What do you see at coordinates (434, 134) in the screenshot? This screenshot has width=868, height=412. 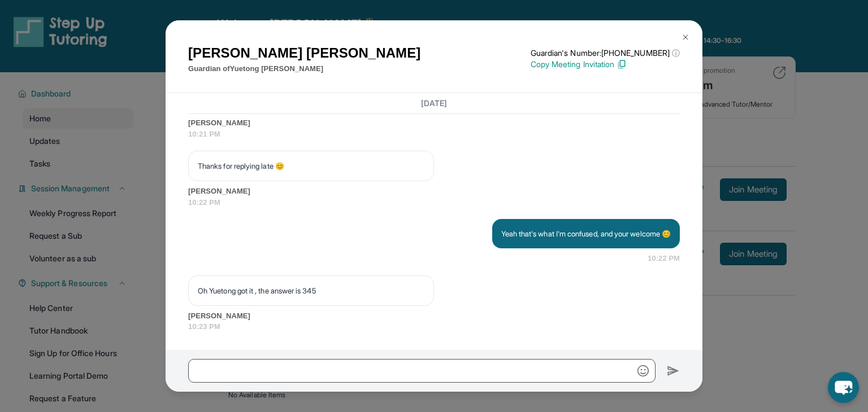 I see `span: 10:21 PM` at bounding box center [434, 134].